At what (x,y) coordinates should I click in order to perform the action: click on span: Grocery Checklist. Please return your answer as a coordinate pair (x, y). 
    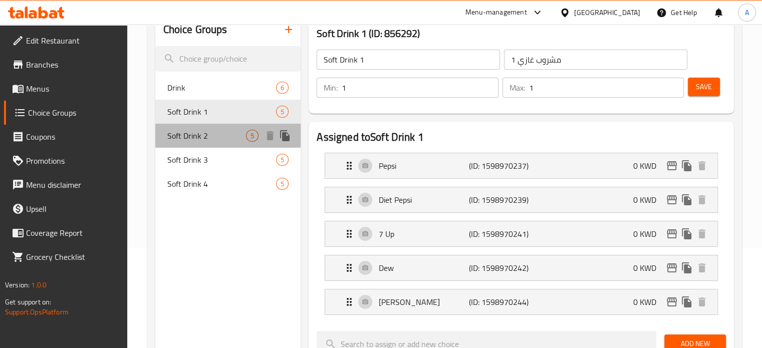
    Looking at the image, I should click on (73, 257).